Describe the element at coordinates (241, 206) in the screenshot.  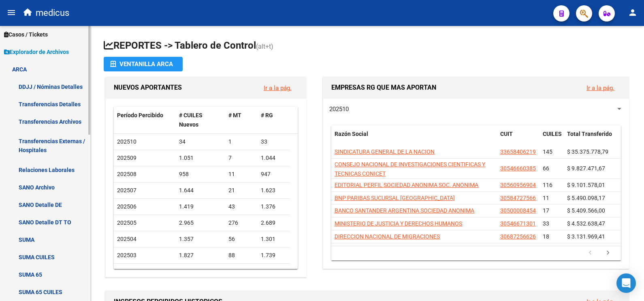
I see `div: 43` at that location.